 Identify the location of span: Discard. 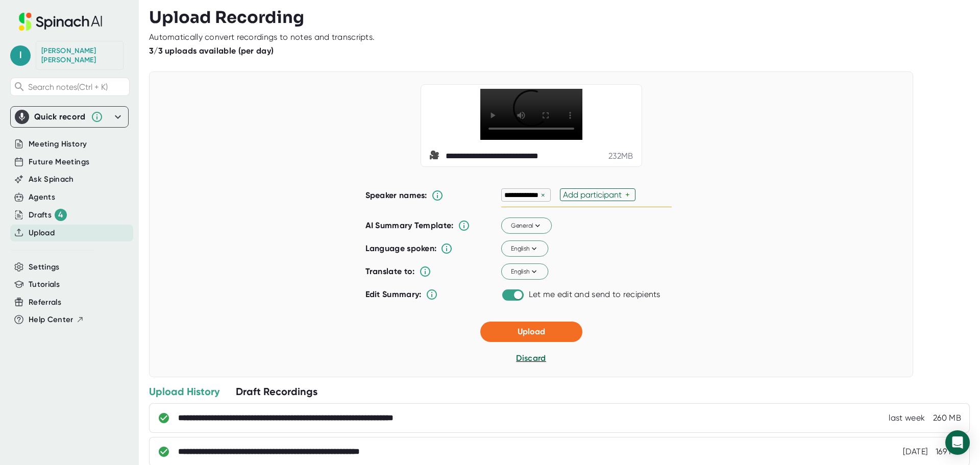
(531, 358).